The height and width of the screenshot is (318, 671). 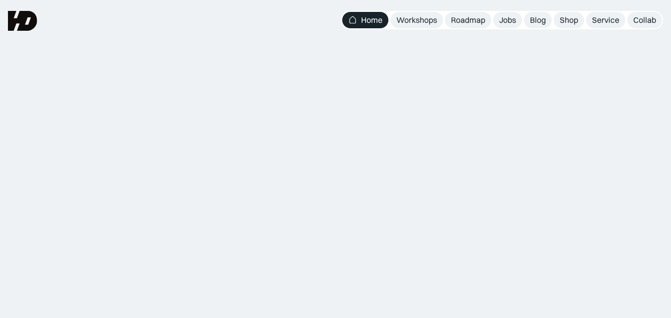 What do you see at coordinates (645, 20) in the screenshot?
I see `div: Collab` at bounding box center [645, 20].